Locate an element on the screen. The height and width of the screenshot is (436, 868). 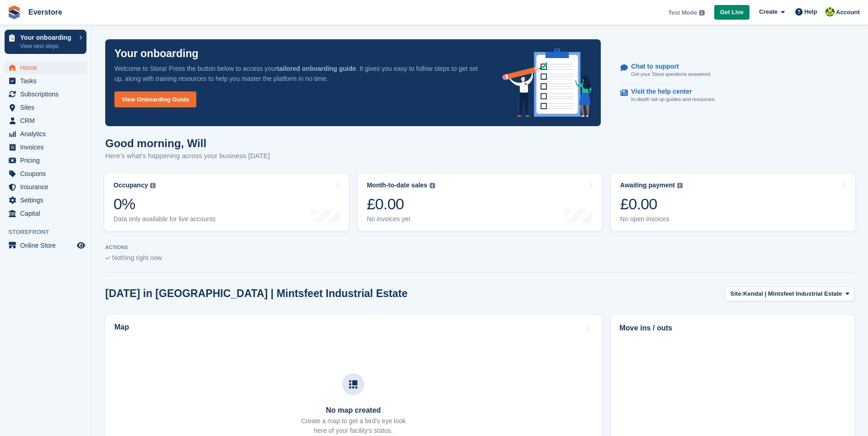
img: blank_slate_check_icon-ba018cac091ee9be17c0a81a6c232d5eb81de652e7a59be601be346b1b6ddf79.svg is located at coordinates (107, 258).